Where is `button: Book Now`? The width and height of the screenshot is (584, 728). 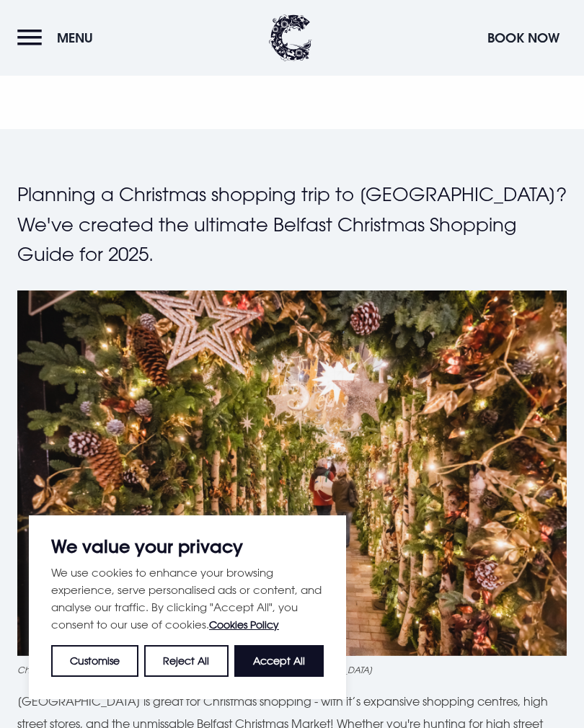
button: Book Now is located at coordinates (524, 38).